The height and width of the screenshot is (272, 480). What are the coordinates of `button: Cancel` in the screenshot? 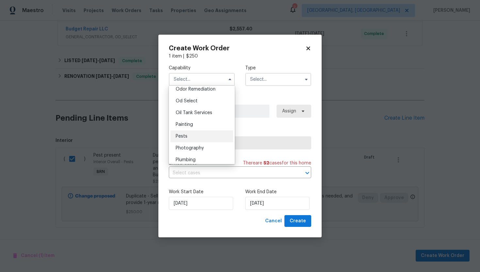 It's located at (273, 221).